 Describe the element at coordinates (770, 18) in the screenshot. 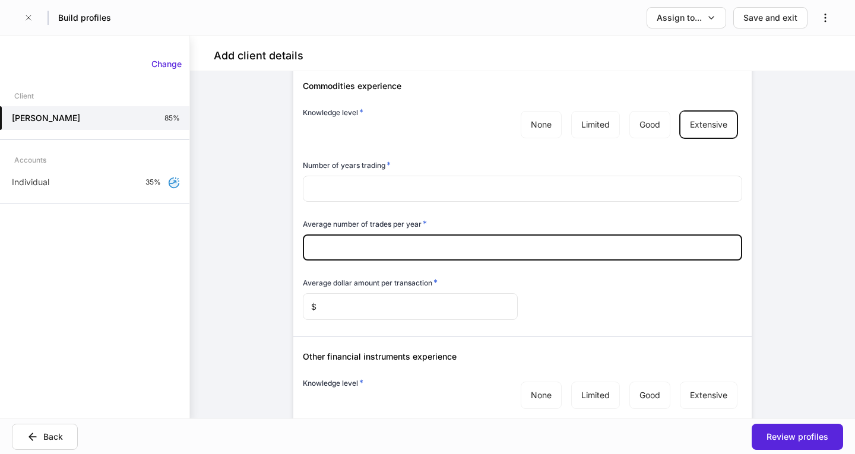

I see `div: Save and exit` at that location.